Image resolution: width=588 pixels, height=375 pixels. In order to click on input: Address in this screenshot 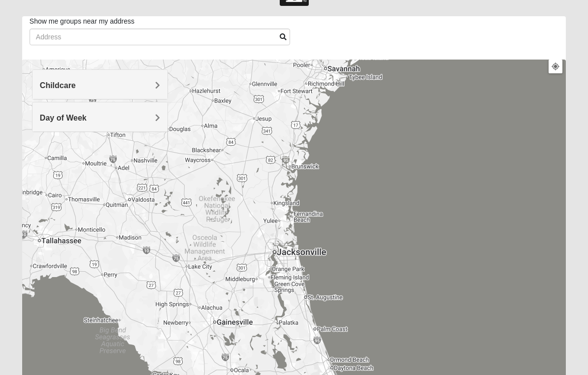, I will do `click(160, 37)`.